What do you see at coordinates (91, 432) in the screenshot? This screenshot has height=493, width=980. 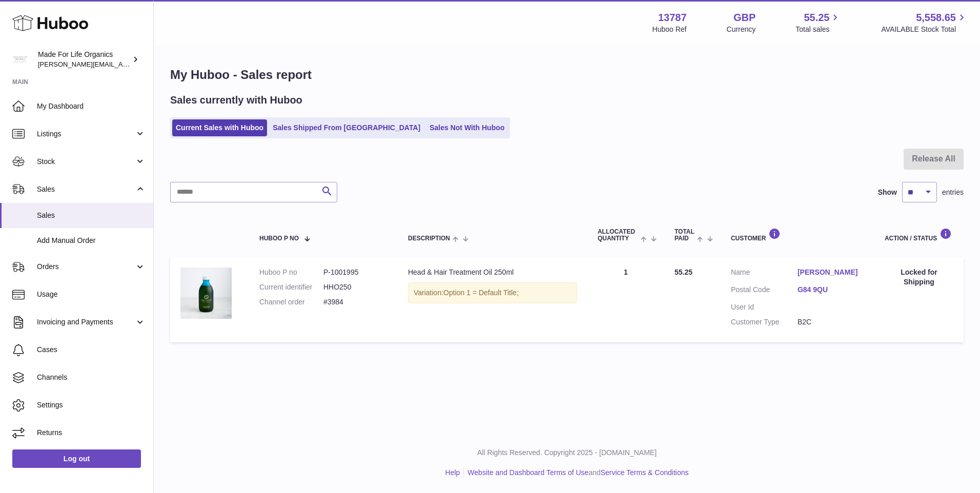 I see `span: Returns` at bounding box center [91, 432].